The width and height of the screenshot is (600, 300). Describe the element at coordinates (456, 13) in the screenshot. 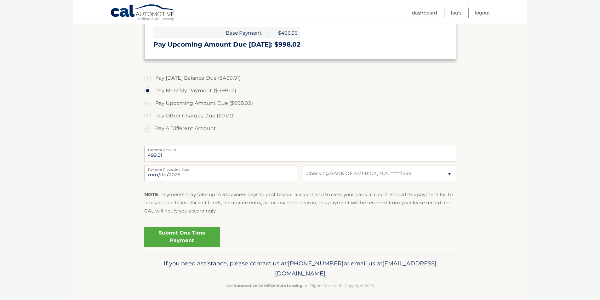

I see `a: FAQ's` at that location.